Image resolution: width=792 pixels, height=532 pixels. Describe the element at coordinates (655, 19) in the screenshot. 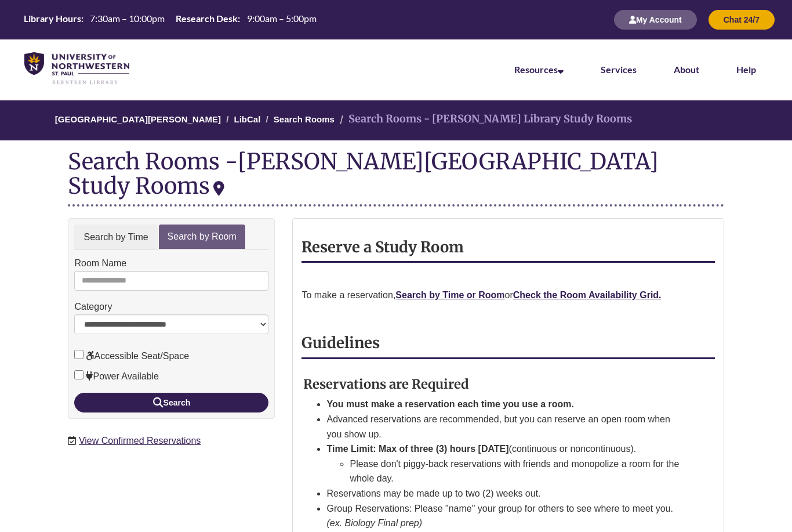

I see `button: My Account` at that location.